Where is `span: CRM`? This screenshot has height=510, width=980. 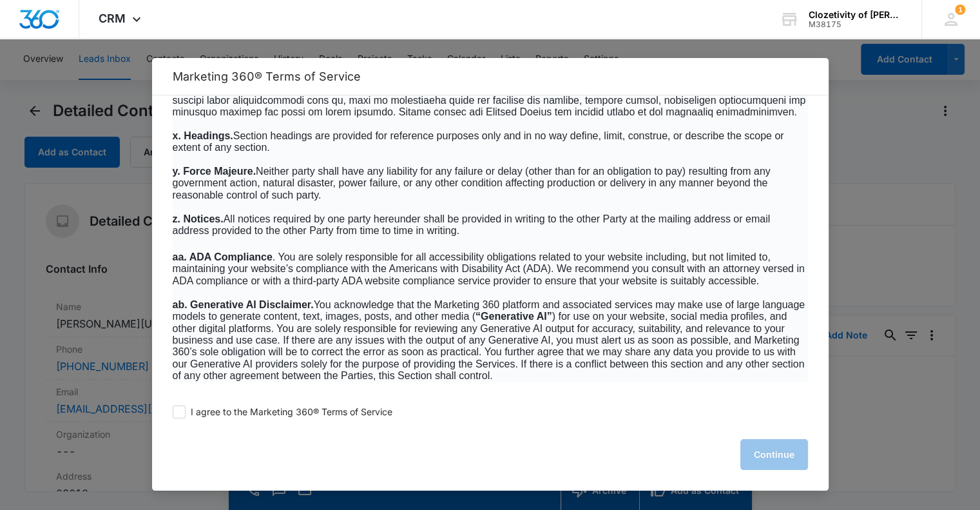
span: CRM is located at coordinates (112, 18).